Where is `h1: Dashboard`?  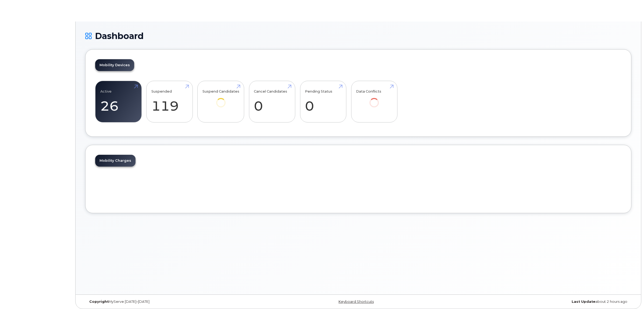 h1: Dashboard is located at coordinates (358, 36).